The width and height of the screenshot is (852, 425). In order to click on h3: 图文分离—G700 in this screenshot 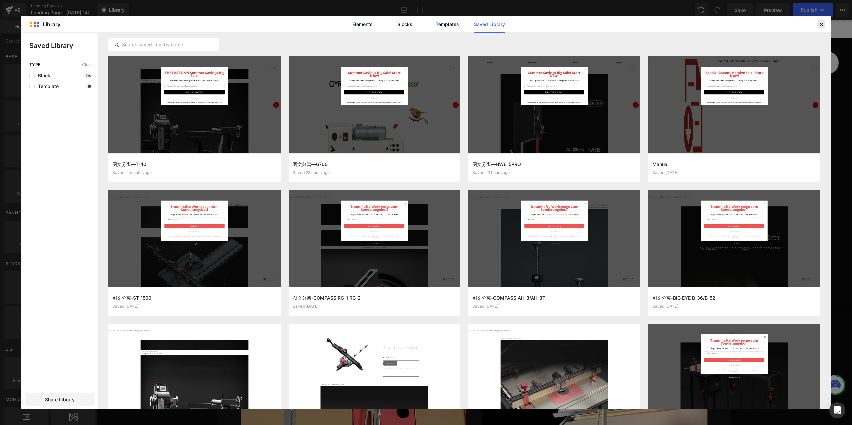, I will do `click(374, 164)`.